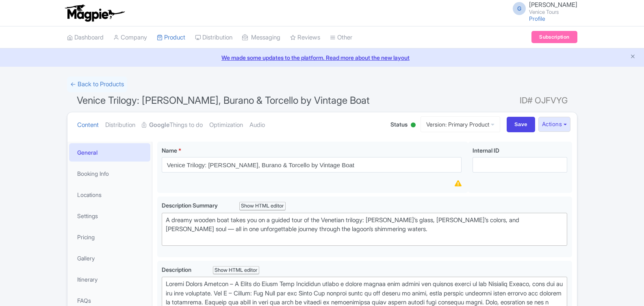 This screenshot has width=644, height=306. I want to click on span: G, so click(519, 9).